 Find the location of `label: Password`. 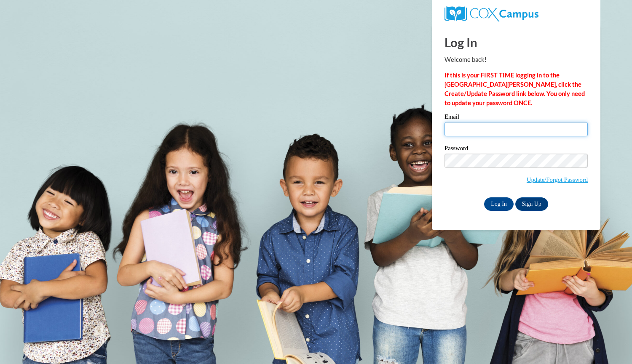

label: Password is located at coordinates (516, 150).